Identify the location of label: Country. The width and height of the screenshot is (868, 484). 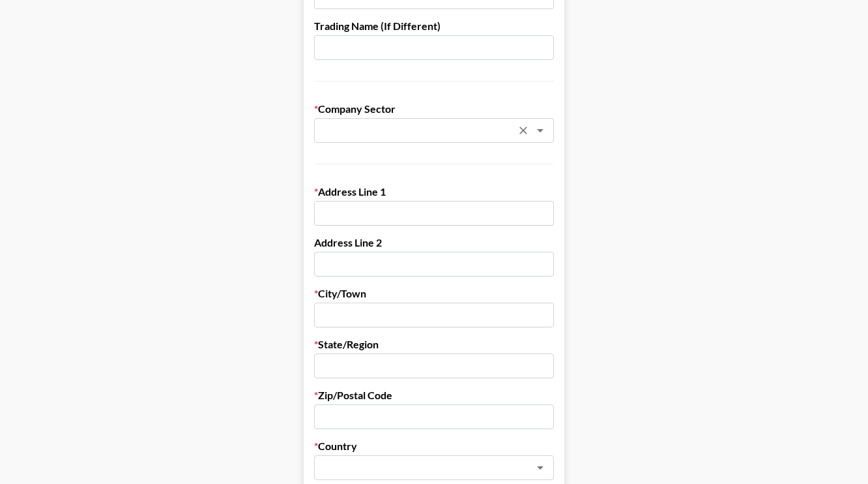
(434, 446).